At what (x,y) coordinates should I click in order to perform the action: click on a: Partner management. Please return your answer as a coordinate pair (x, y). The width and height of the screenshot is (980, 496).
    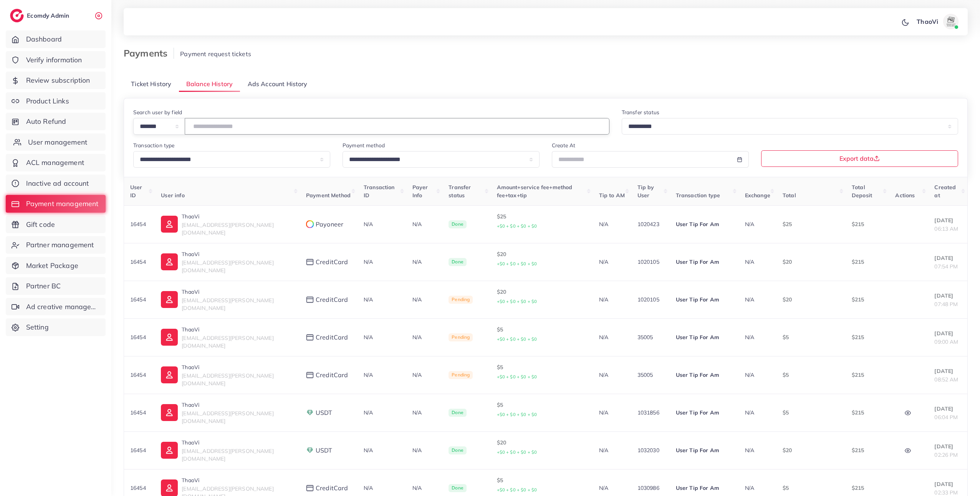
    Looking at the image, I should click on (56, 245).